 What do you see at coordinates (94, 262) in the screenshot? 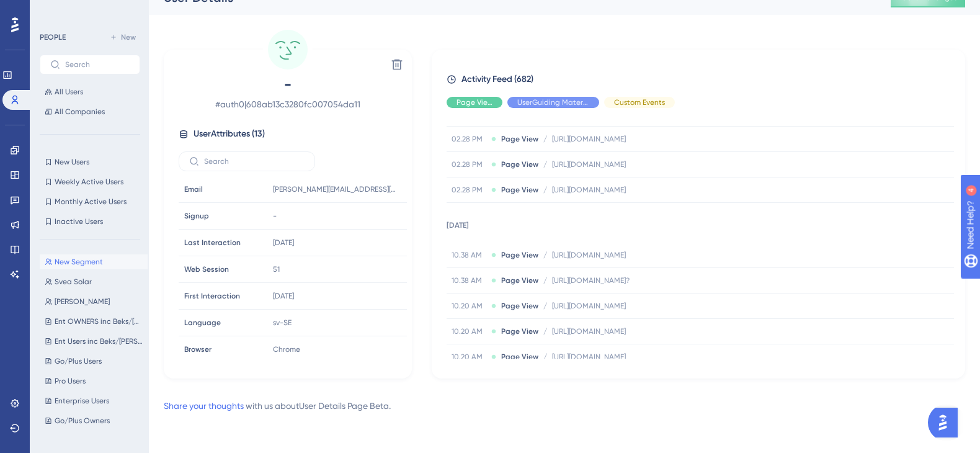
I see `button: New Segment` at bounding box center [94, 262].